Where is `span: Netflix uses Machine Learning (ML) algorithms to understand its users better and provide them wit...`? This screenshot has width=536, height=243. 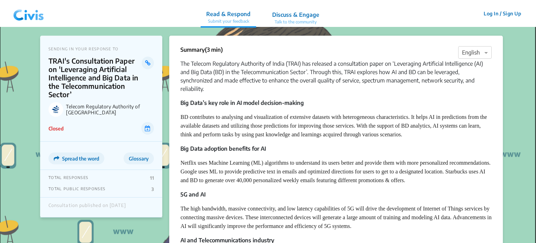
span: Netflix uses Machine Learning (ML) algorithms to understand its users better and provide them wit... is located at coordinates (336, 171).